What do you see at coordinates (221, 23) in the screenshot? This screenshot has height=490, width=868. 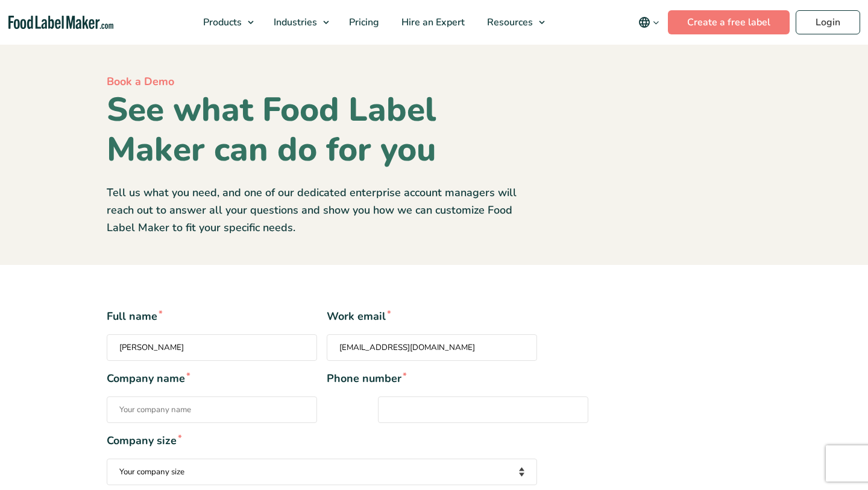 I see `span: Products` at bounding box center [221, 23].